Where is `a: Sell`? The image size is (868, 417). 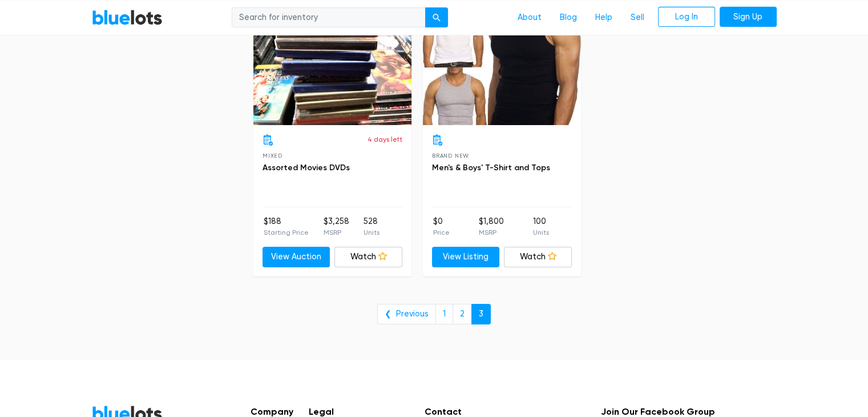 a: Sell is located at coordinates (637, 17).